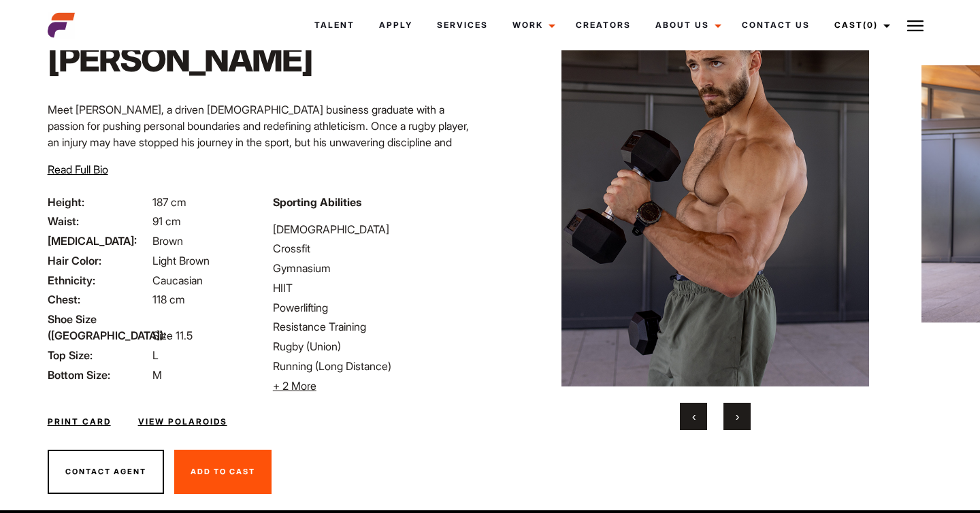 Image resolution: width=980 pixels, height=513 pixels. I want to click on a: About Us, so click(686, 25).